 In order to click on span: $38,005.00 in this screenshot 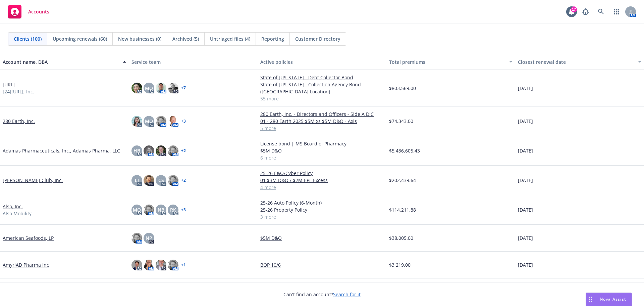, I will do `click(402, 238)`.